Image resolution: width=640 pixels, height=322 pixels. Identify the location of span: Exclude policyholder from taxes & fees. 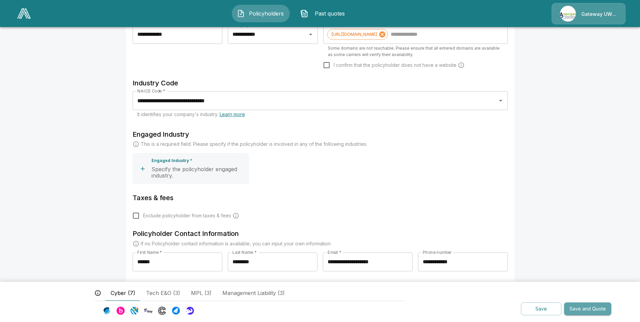
(187, 216).